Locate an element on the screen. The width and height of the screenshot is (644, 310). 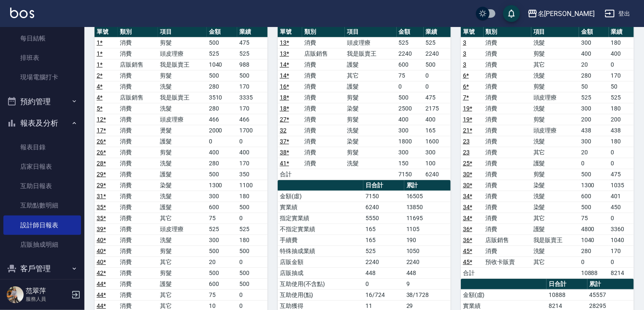
th: 業績 is located at coordinates (437, 32).